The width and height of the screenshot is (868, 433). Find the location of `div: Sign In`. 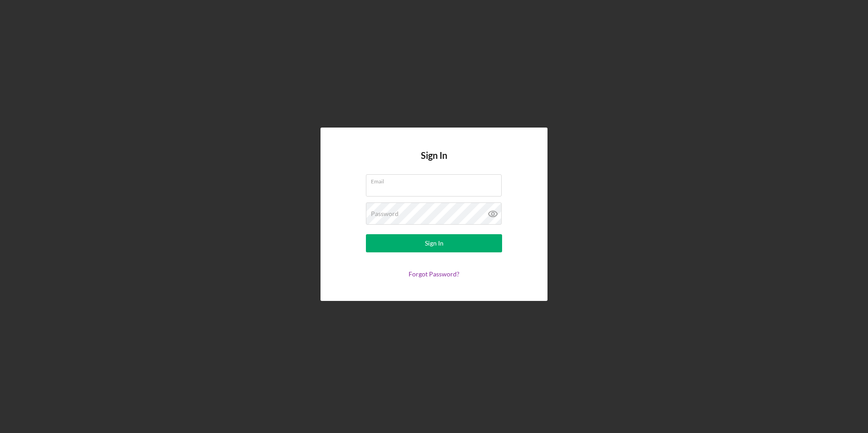

div: Sign In is located at coordinates (434, 243).